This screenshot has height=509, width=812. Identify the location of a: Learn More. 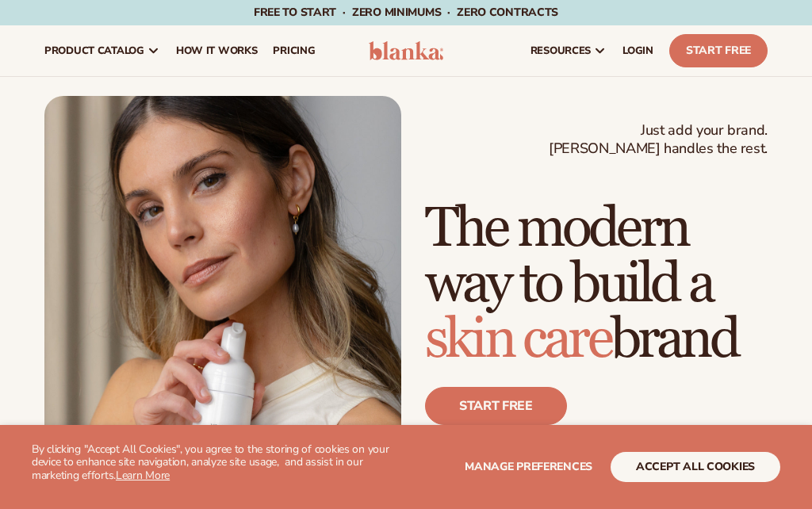
(143, 475).